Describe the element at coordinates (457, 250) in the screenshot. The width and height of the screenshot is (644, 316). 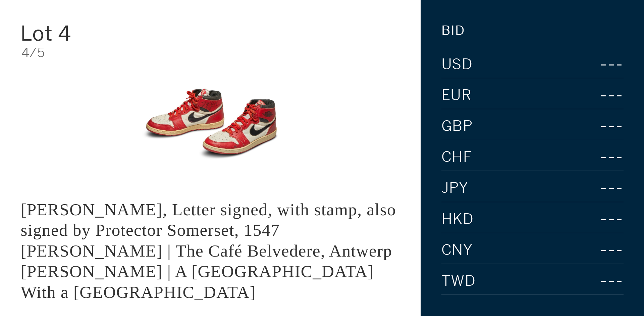
I see `span: CNY` at that location.